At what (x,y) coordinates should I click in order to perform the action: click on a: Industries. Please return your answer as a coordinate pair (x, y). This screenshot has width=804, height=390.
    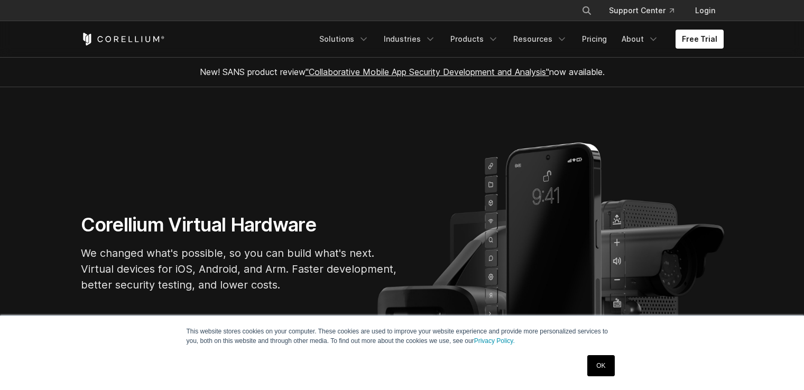
    Looking at the image, I should click on (410, 39).